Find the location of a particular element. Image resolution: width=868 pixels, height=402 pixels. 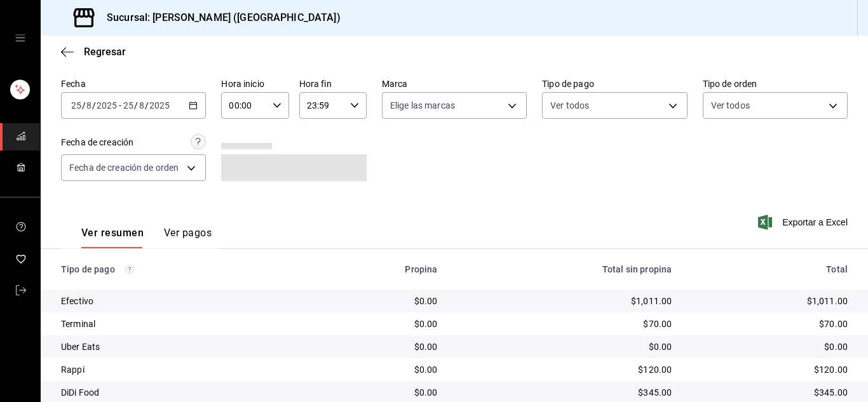

svg: Los pagos realizados con Pay y otras terminales son montos brutos. is located at coordinates (129, 269).